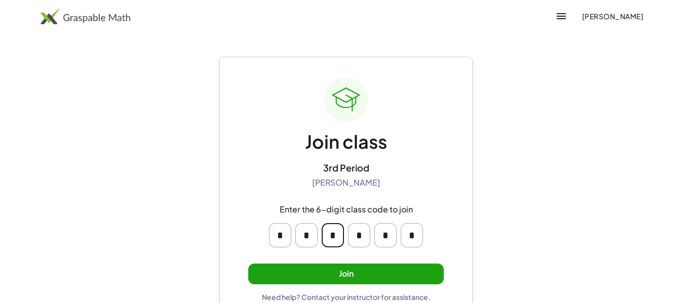 Image resolution: width=692 pixels, height=303 pixels. Describe the element at coordinates (346, 274) in the screenshot. I see `button: Join` at that location.